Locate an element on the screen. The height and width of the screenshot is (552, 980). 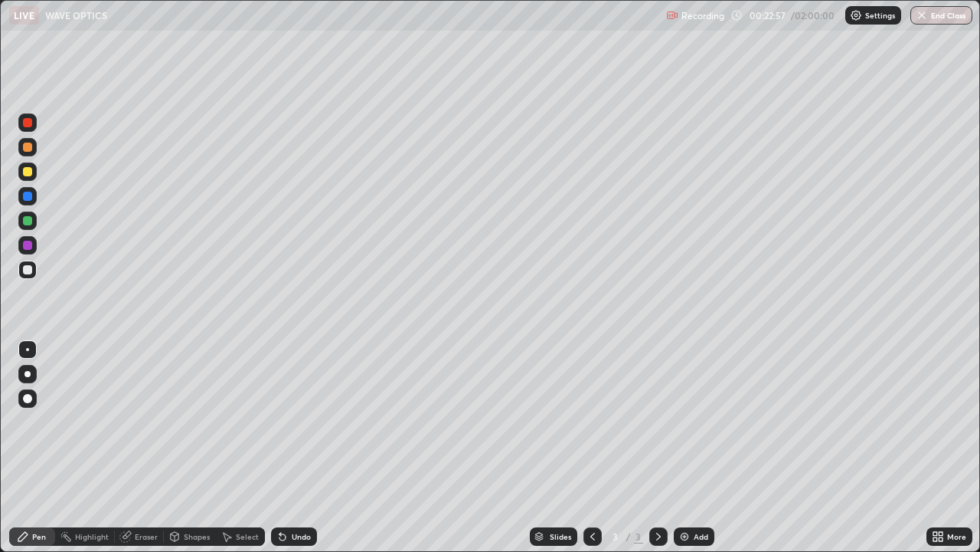
div: Slides is located at coordinates (561, 536).